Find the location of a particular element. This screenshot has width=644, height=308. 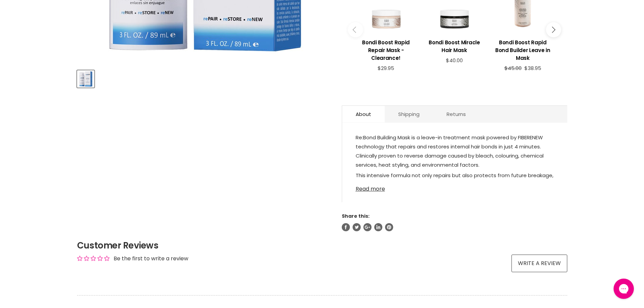

a: About is located at coordinates (364, 114).